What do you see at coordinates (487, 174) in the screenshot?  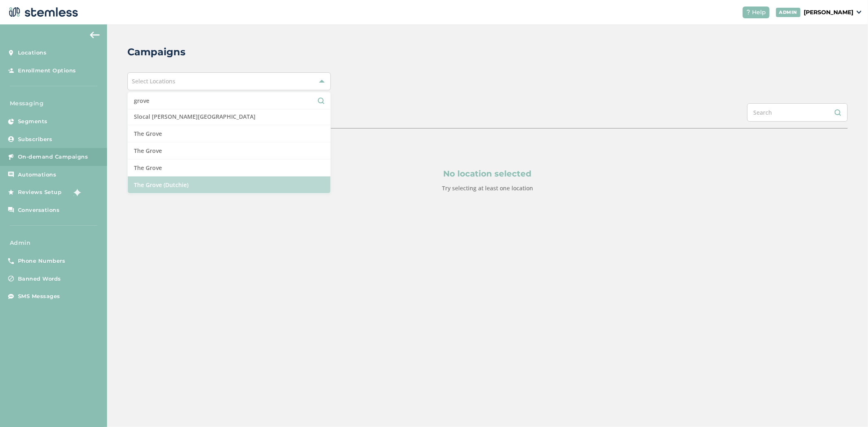 I see `p: No location selected` at bounding box center [487, 174].